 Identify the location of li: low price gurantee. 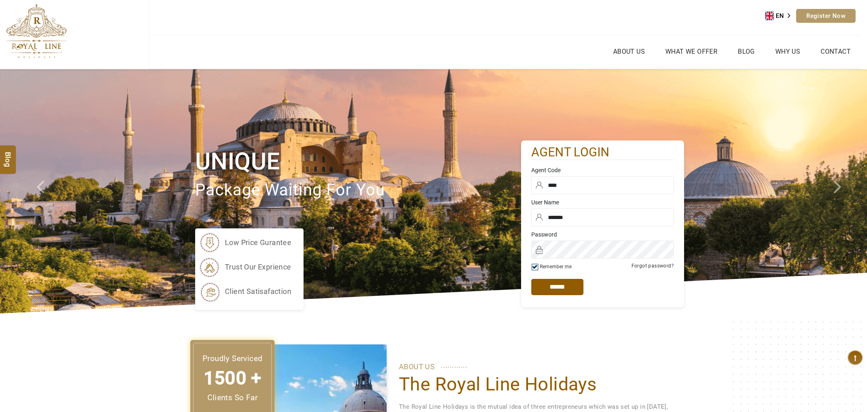
(245, 243).